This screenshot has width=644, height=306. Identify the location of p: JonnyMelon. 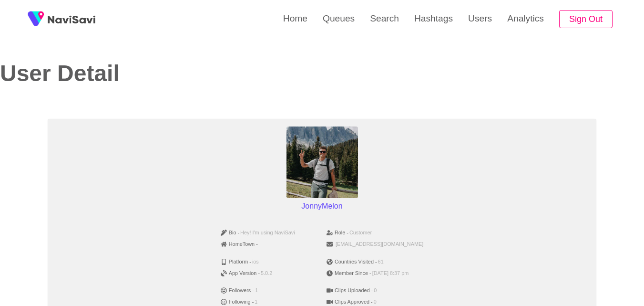
(322, 206).